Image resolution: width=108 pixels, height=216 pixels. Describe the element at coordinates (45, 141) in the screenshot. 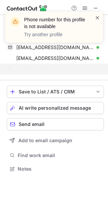

I see `span: Add to email campaign` at that location.